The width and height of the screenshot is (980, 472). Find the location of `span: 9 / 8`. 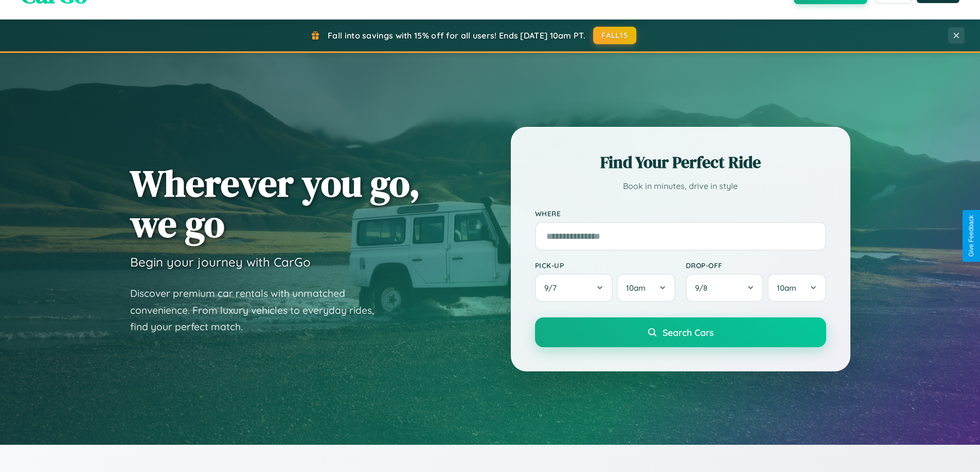

span: 9 / 8 is located at coordinates (703, 288).